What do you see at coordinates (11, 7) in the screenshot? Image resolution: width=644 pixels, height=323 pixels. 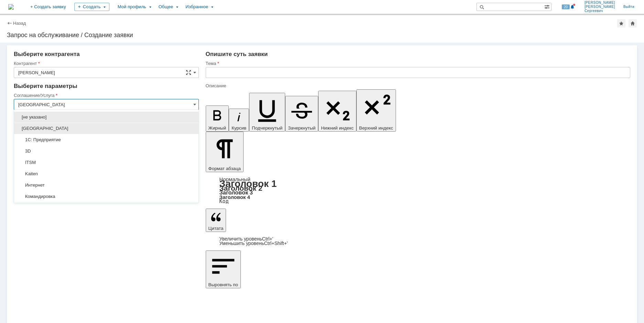 I see `img: logo` at bounding box center [11, 7].